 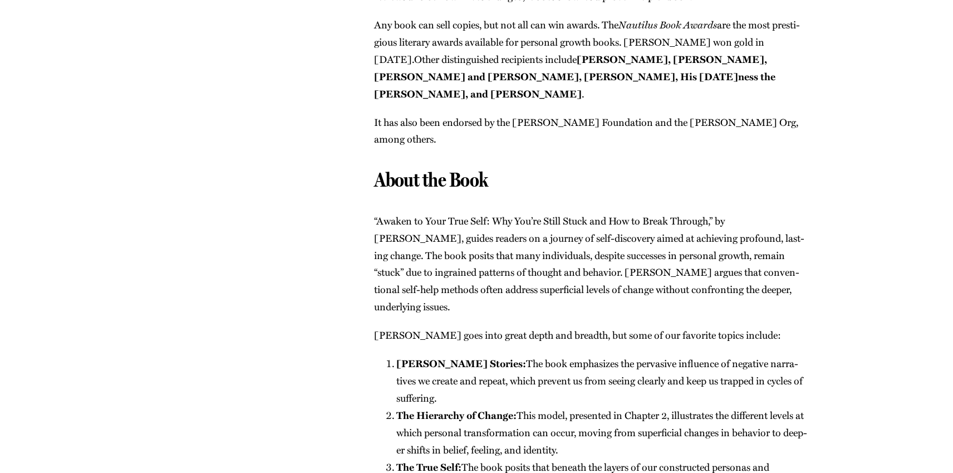 What do you see at coordinates (668, 24) in the screenshot?
I see `i: Nau­tilus Book Awards` at bounding box center [668, 24].